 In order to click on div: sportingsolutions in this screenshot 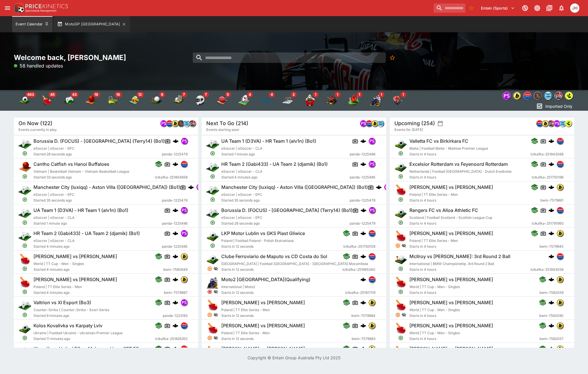, I will do `click(181, 123)`.